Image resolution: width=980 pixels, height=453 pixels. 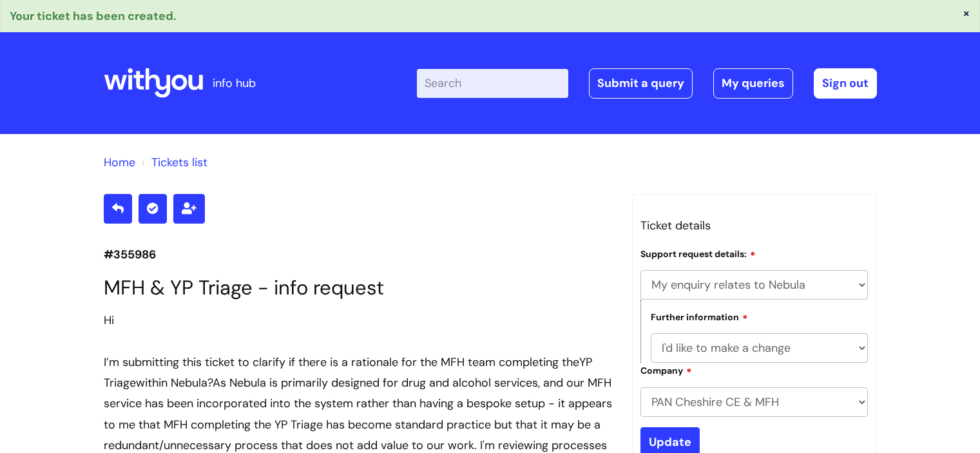 What do you see at coordinates (348, 372) in the screenshot?
I see `span: YP Triage` at bounding box center [348, 372].